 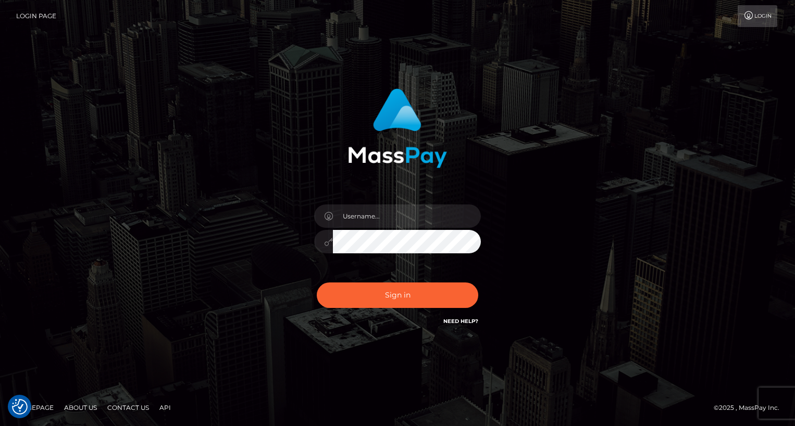 What do you see at coordinates (460, 321) in the screenshot?
I see `a: Need Help?` at bounding box center [460, 321].